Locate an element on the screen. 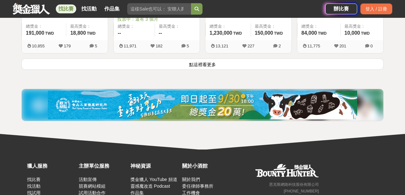 This screenshot has height=195, width=405. a: 關於我們 is located at coordinates (191, 180).